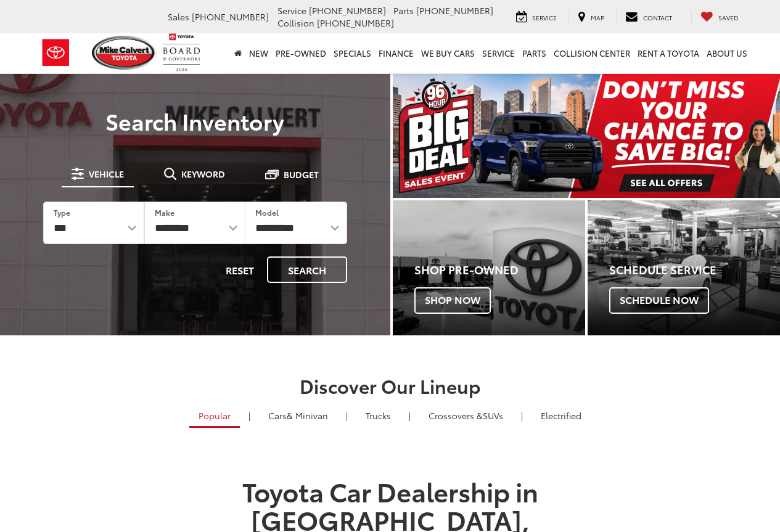  Describe the element at coordinates (390, 385) in the screenshot. I see `h2: Discover Our Lineup` at that location.